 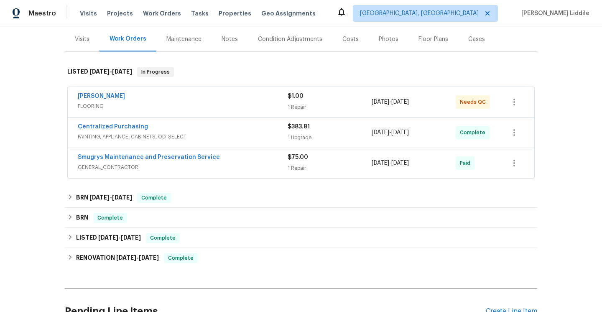 What do you see at coordinates (117, 258) in the screenshot?
I see `h6: RENOVATION` at bounding box center [117, 258].